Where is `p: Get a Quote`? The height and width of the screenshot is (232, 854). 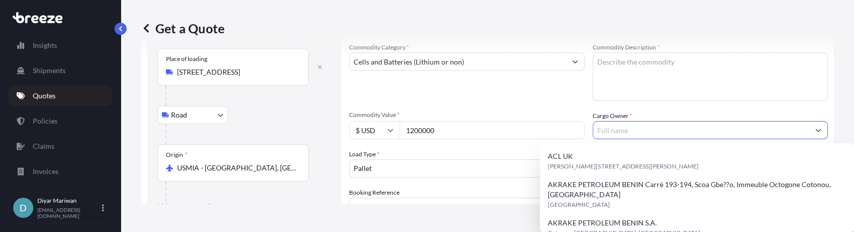 p: Get a Quote is located at coordinates (183, 28).